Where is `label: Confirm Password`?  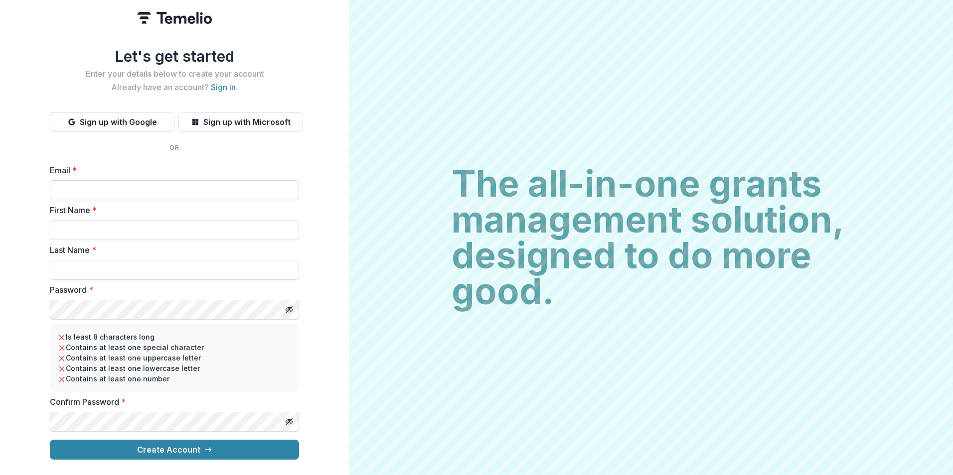
label: Confirm Password is located at coordinates (171, 402).